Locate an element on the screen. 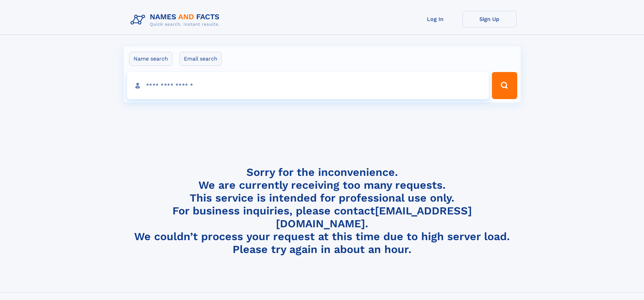 Image resolution: width=644 pixels, height=300 pixels. label: Name search is located at coordinates (151, 59).